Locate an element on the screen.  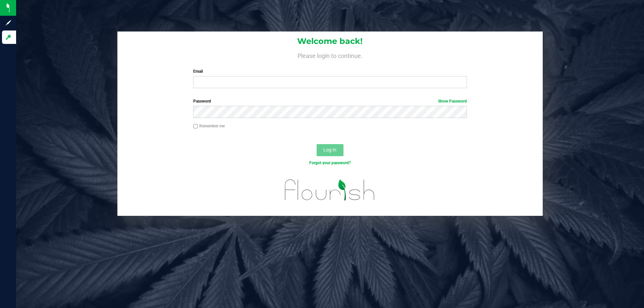
inline-svg: Log in is located at coordinates (9, 38).